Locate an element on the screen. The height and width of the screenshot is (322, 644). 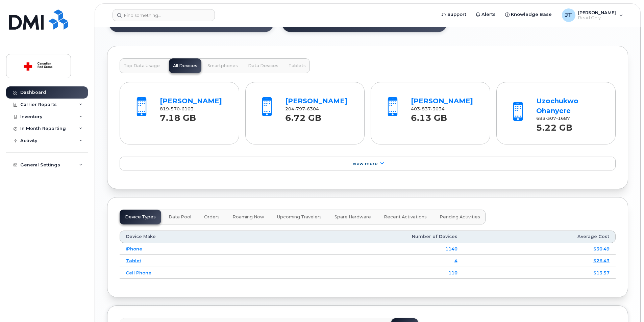
th: Number of Devices is located at coordinates (365, 237).